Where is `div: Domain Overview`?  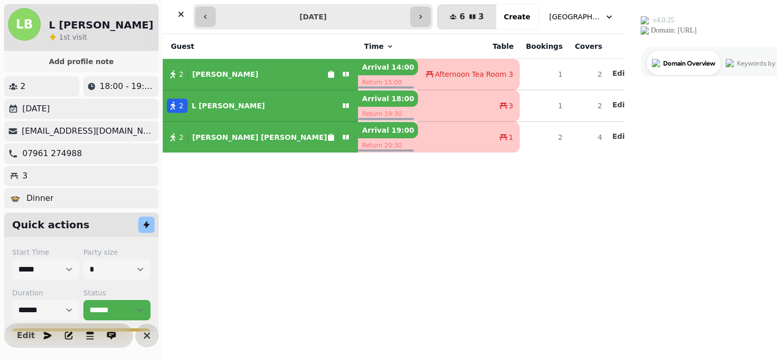
div: Domain Overview is located at coordinates (65, 63).